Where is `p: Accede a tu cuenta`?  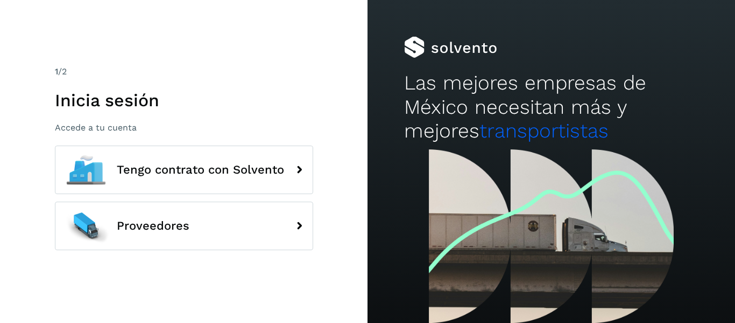 p: Accede a tu cuenta is located at coordinates (184, 127).